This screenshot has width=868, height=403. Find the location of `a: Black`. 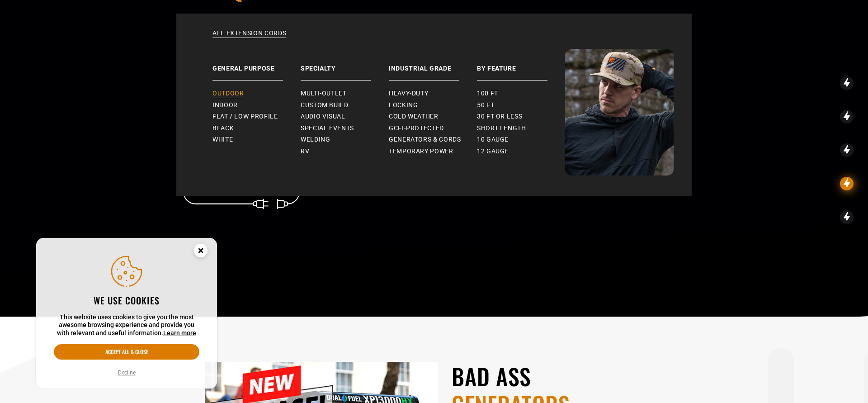

a: Black is located at coordinates (256, 129).